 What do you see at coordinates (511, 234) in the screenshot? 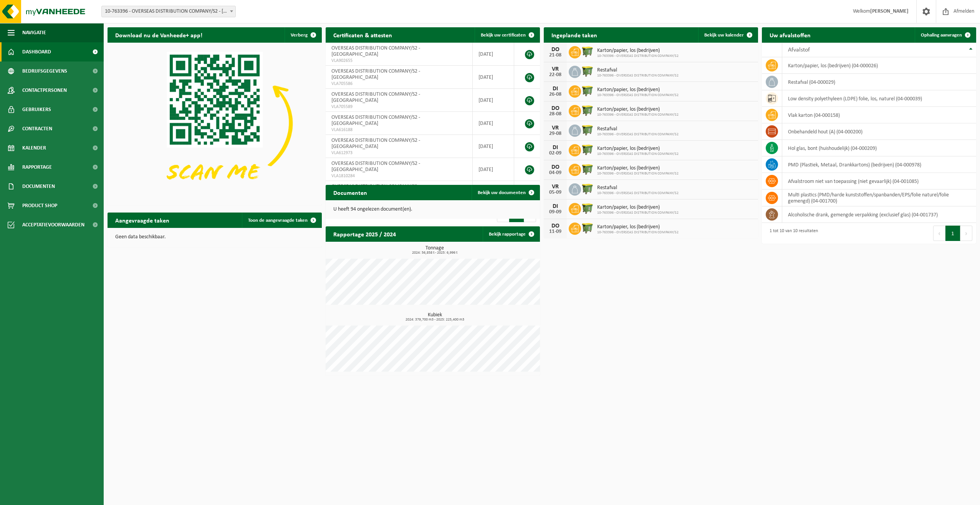
I see `a: Bekijk rapportage` at bounding box center [511, 234].